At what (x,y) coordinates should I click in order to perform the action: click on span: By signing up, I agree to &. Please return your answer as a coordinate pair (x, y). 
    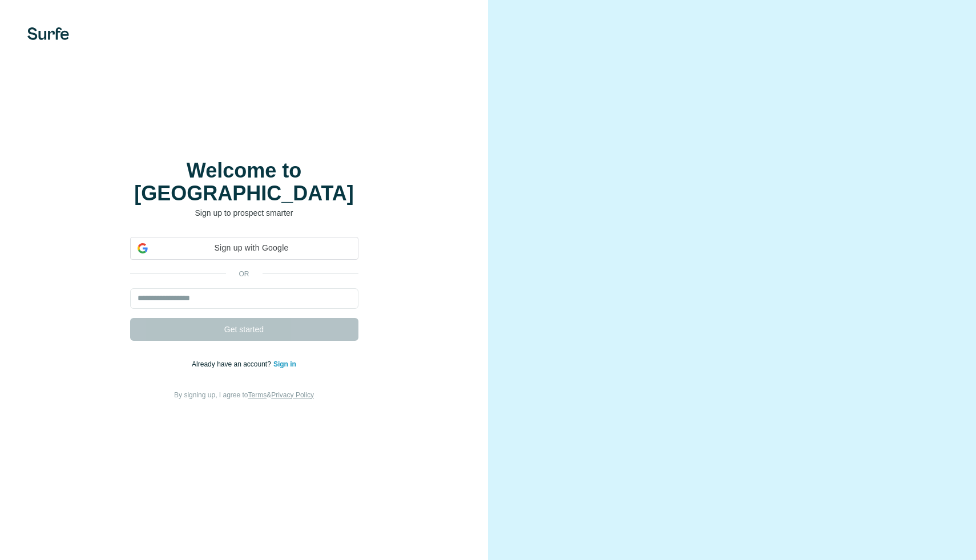
    Looking at the image, I should click on (244, 395).